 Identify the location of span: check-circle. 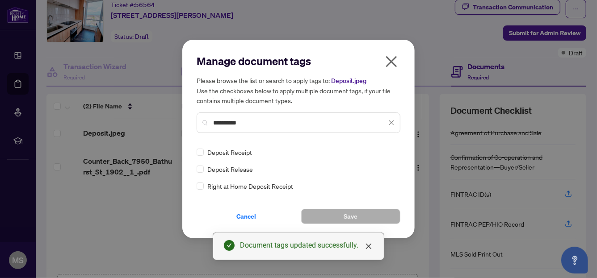
(229, 246).